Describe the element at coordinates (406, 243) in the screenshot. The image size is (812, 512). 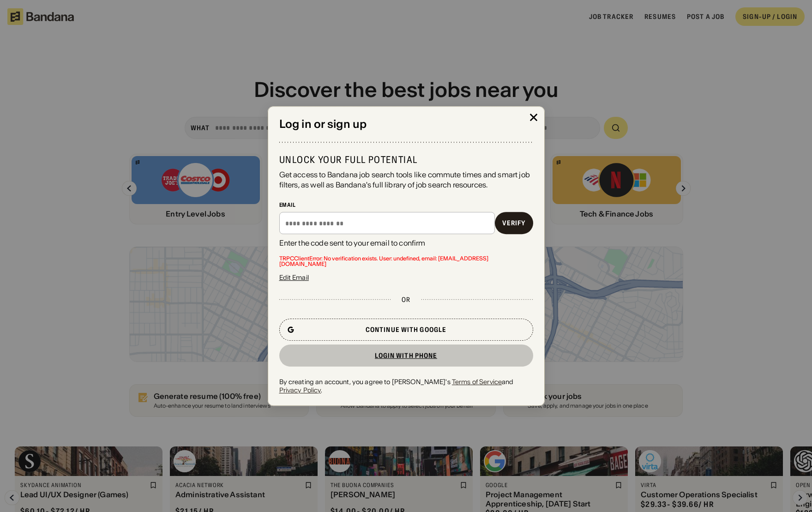
I see `div: Enter the code sent to your email to confirm` at that location.